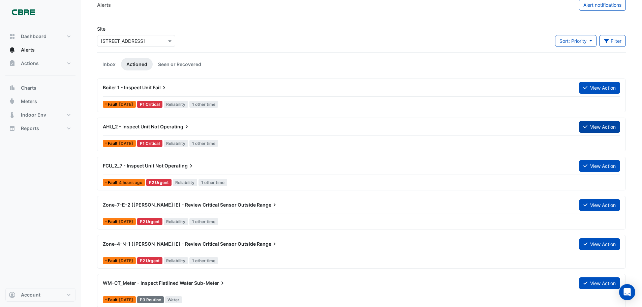 The height and width of the screenshot is (307, 642). I want to click on span: Charts, so click(29, 88).